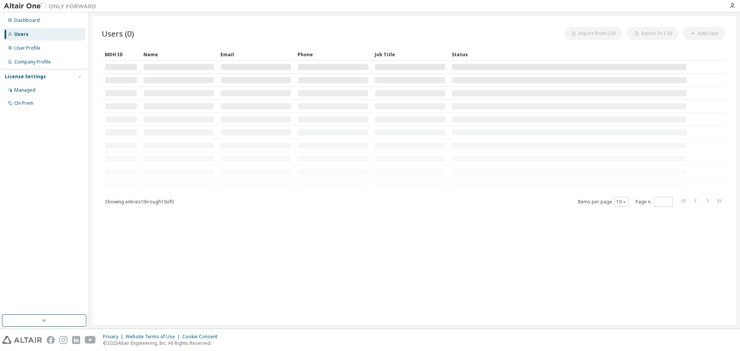 This screenshot has width=740, height=351. What do you see at coordinates (114, 337) in the screenshot?
I see `div: Privacy` at bounding box center [114, 337].